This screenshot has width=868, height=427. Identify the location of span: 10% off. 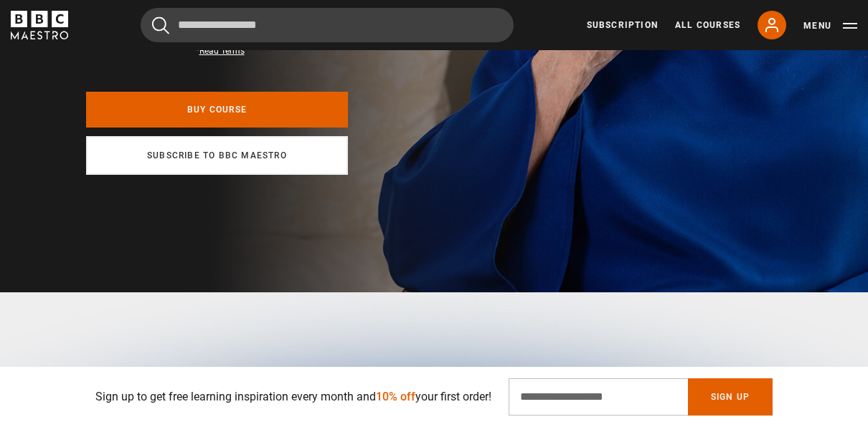
(396, 396).